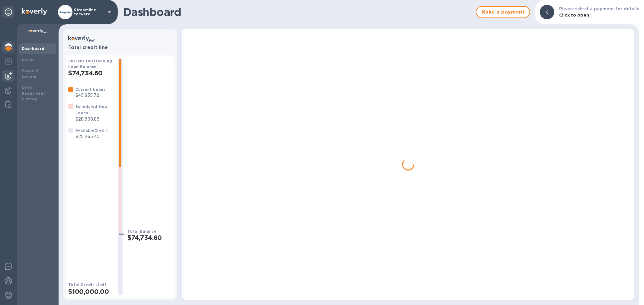 This screenshot has height=305, width=644. Describe the element at coordinates (89, 12) in the screenshot. I see `p: Streamline forward` at that location.